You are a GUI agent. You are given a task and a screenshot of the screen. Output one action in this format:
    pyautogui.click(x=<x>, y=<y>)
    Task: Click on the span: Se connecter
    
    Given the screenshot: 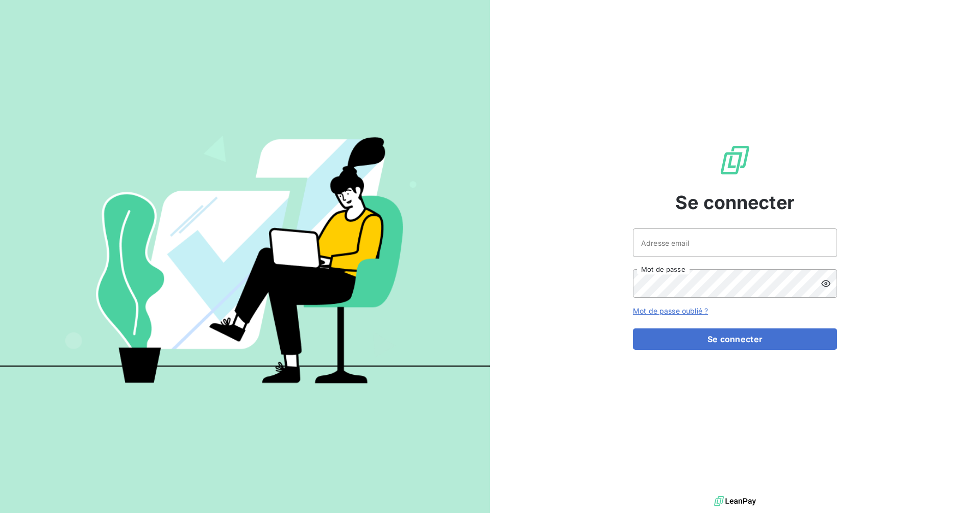 What is the action you would take?
    pyautogui.click(x=735, y=203)
    